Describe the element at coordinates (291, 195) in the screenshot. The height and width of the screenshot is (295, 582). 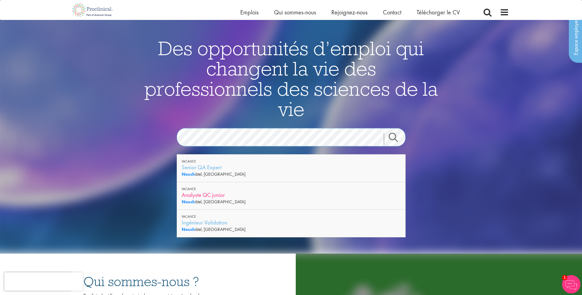
I see `div: Analyste QC junior` at that location.